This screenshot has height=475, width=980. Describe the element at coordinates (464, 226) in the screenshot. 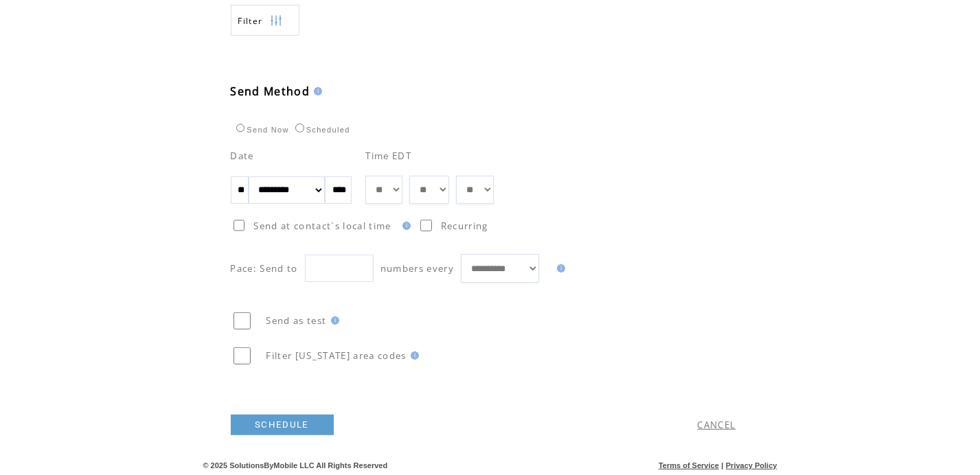

I see `span: Recurring` at that location.